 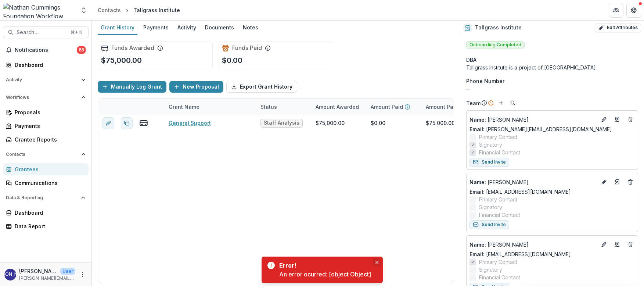 I want to click on a: Documents, so click(x=220, y=27).